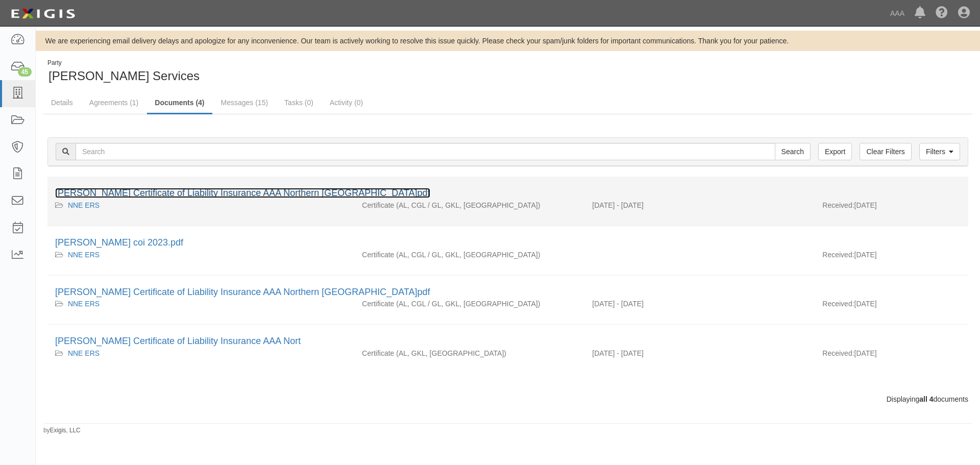 The height and width of the screenshot is (465, 980). I want to click on a: Documents (4), so click(179, 103).